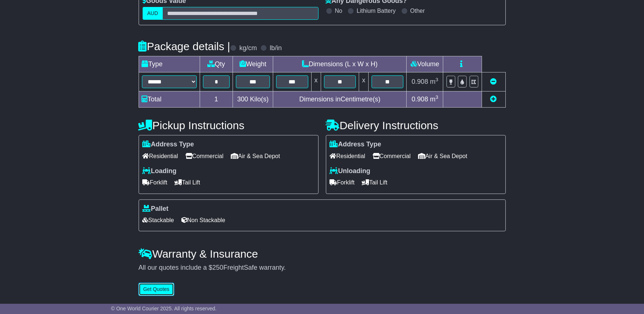 The width and height of the screenshot is (644, 314). I want to click on span: © One World Courier 2025. All rights reserved., so click(164, 308).